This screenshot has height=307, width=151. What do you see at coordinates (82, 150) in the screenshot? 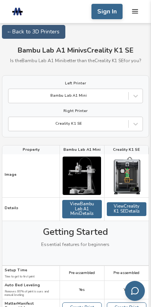
I see `span: Bambu Lab A1 Mini` at bounding box center [82, 150].